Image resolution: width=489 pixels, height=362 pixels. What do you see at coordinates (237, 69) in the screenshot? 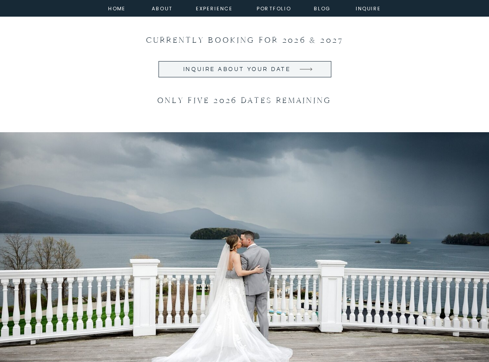
I see `h2: Inquire about your date` at bounding box center [237, 69].